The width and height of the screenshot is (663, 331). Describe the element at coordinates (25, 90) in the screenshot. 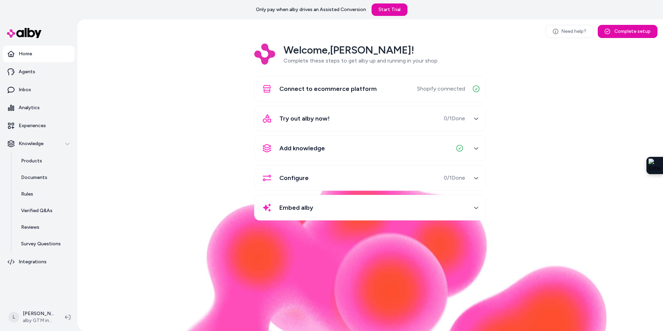

I see `p: Inbox` at that location.